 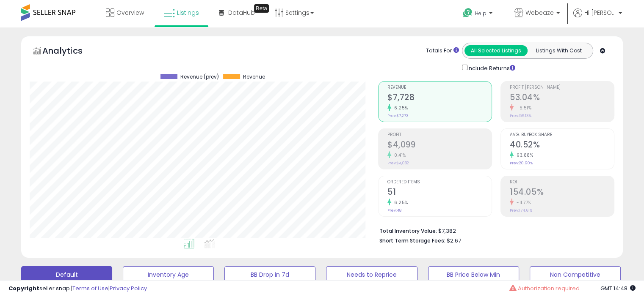 I want to click on small: -5.51%, so click(x=522, y=108).